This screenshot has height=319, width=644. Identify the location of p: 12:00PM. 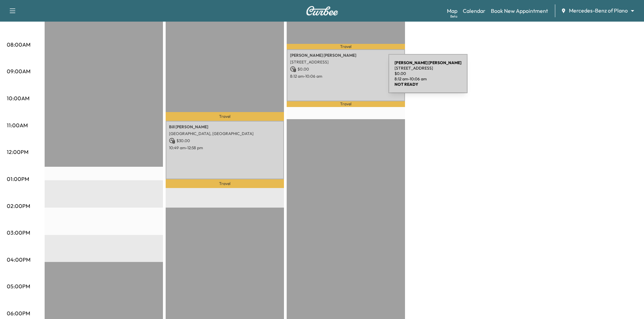
(18, 152).